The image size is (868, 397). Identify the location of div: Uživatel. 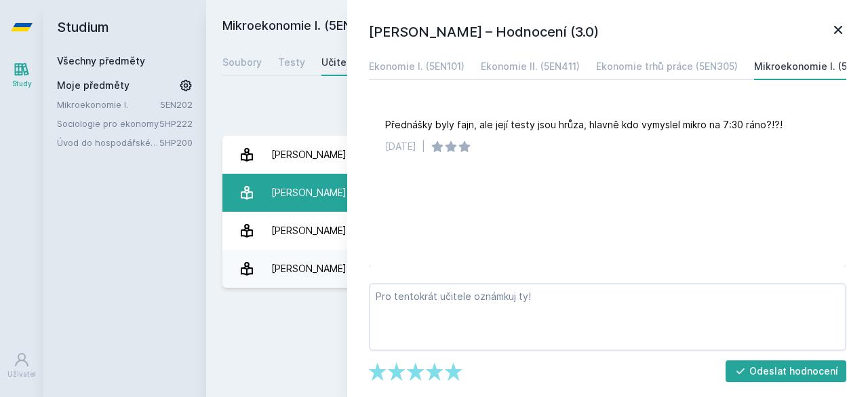
(22, 374).